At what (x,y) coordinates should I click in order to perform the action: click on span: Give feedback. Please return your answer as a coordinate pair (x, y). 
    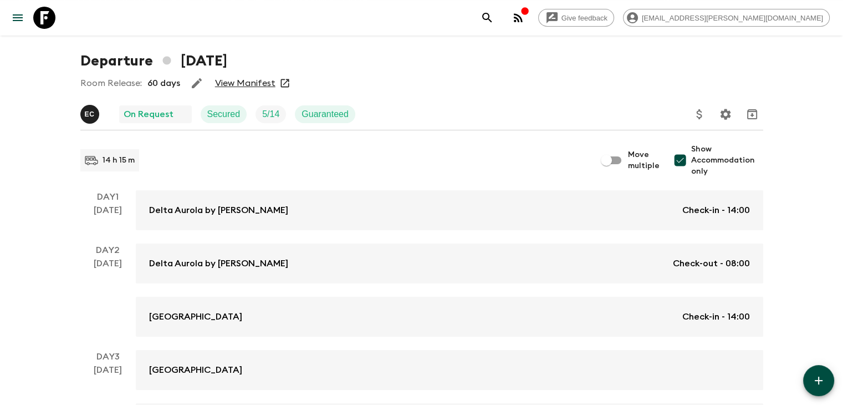
    Looking at the image, I should click on (584, 18).